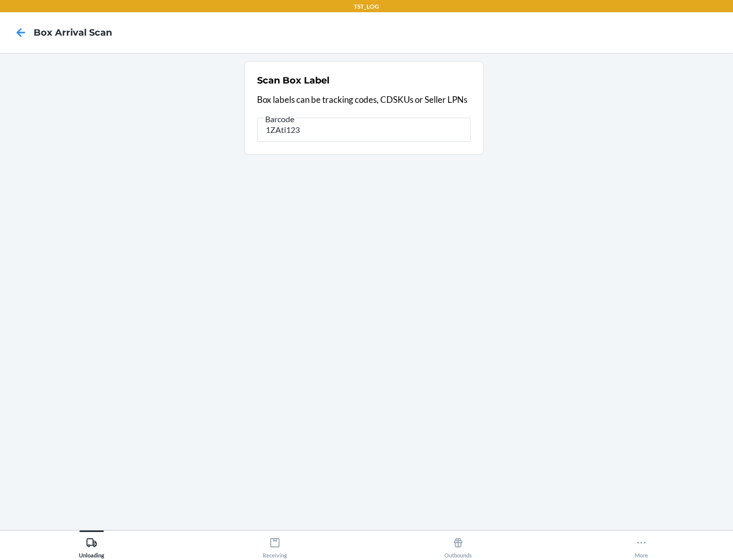  Describe the element at coordinates (275, 544) in the screenshot. I see `button: Receiving` at that location.